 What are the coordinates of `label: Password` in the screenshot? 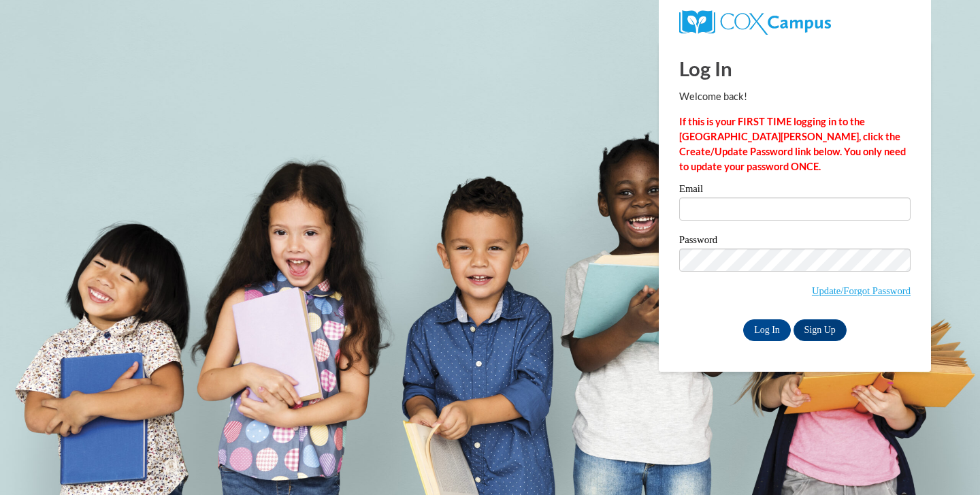 It's located at (795, 241).